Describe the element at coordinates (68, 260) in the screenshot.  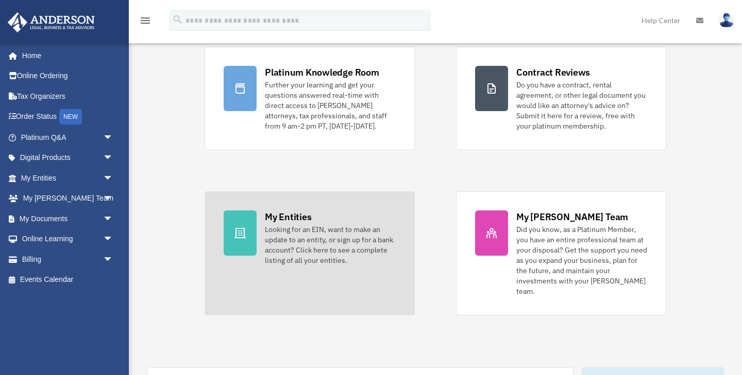
I see `a: Billingarrow_drop_down` at that location.